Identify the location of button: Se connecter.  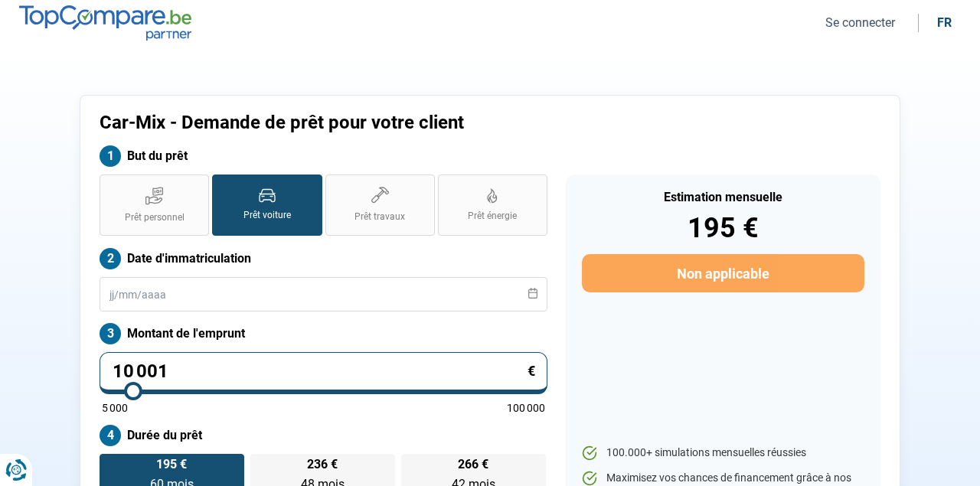
(860, 22).